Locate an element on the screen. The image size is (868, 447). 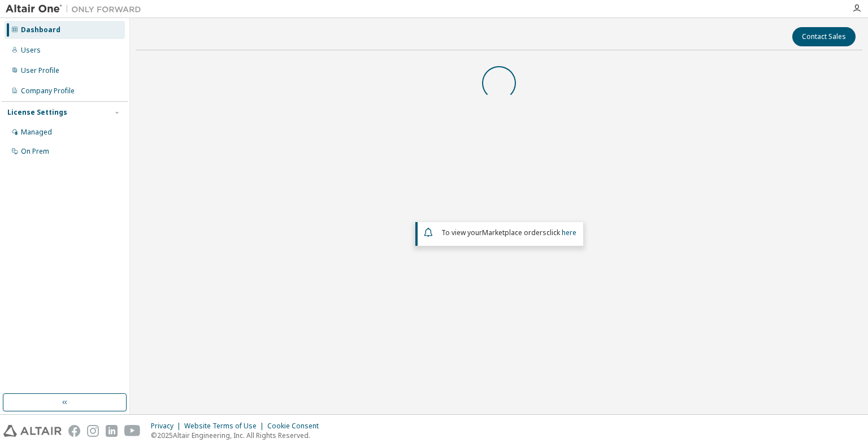
em: Marketplace orders is located at coordinates (515, 232).